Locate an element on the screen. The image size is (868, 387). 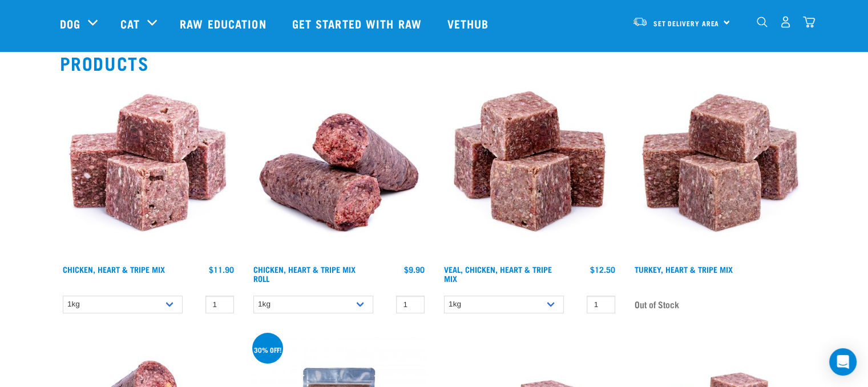
div: $9.90 is located at coordinates (415, 270).